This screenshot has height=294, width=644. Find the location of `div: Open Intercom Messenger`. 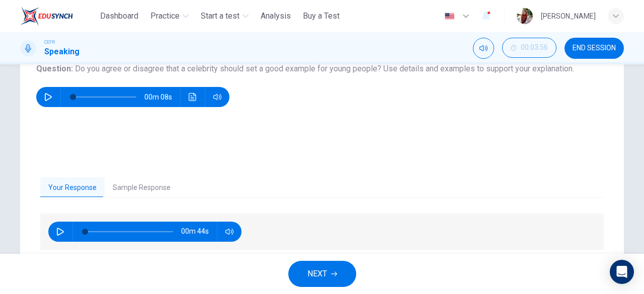

div: Open Intercom Messenger is located at coordinates (622, 272).